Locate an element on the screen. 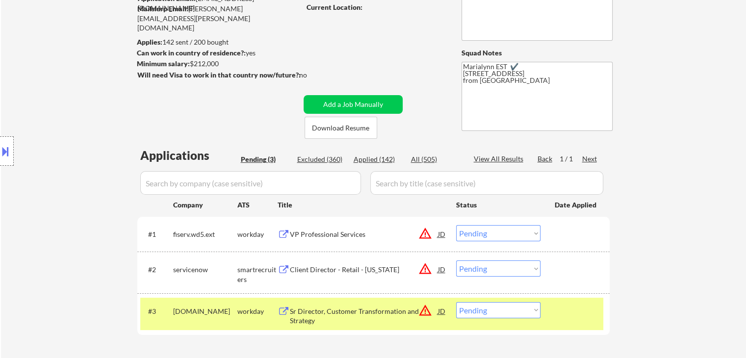 Image resolution: width=746 pixels, height=358 pixels. div: 1 / 1 is located at coordinates (571, 159).